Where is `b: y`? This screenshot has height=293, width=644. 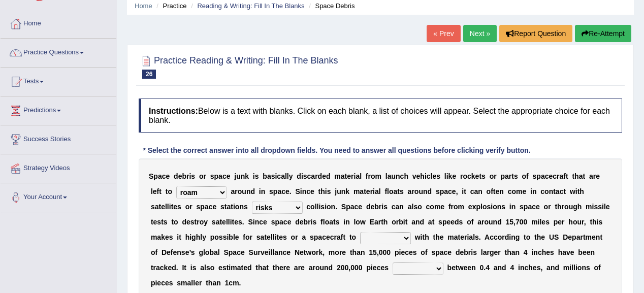
b: y is located at coordinates (291, 176).